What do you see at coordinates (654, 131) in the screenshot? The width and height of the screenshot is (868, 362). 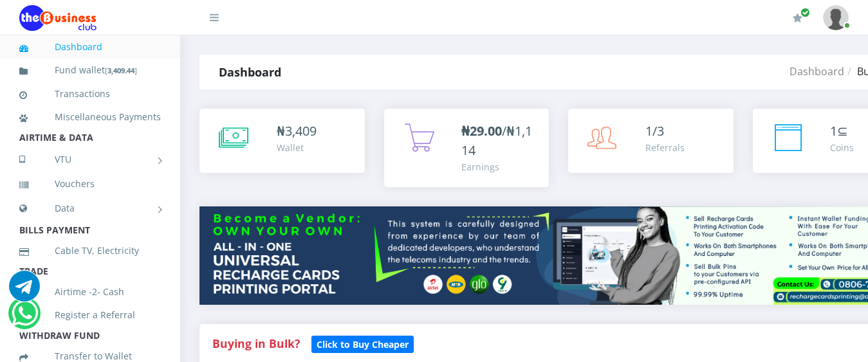 I see `span: 1/3` at bounding box center [654, 131].